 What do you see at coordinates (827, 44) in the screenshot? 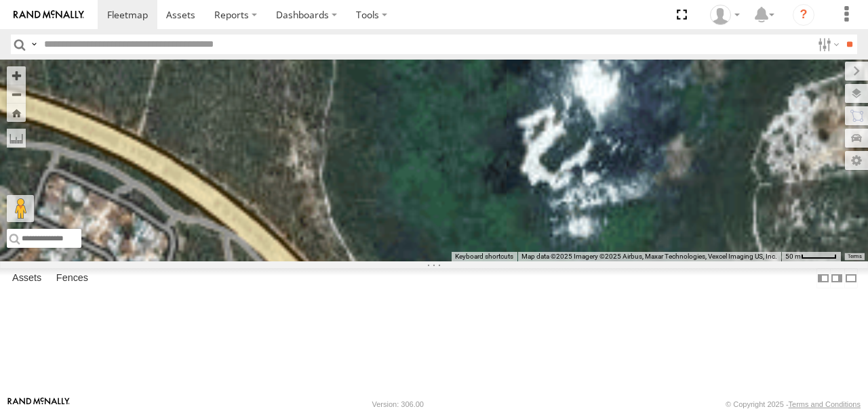
I see `label: Search Filter Options` at bounding box center [827, 44].